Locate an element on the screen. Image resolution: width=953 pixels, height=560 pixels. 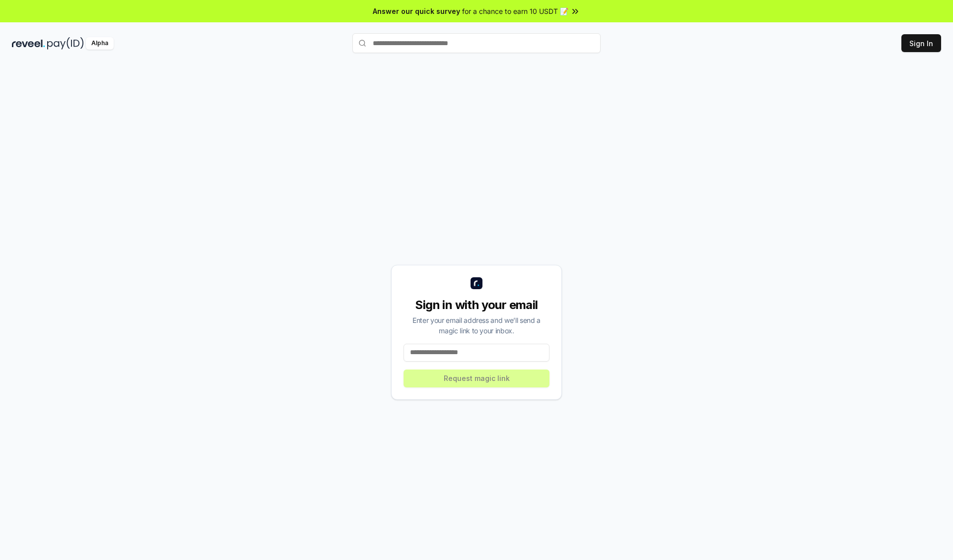
span: for a chance to earn 10 USDT 📝 is located at coordinates (515, 10).